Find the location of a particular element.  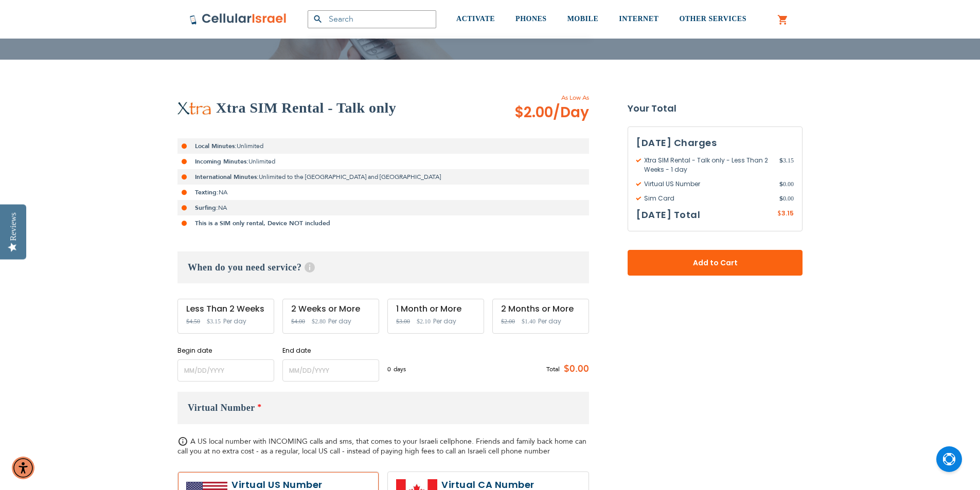

span: Add to Cart is located at coordinates (715, 263).